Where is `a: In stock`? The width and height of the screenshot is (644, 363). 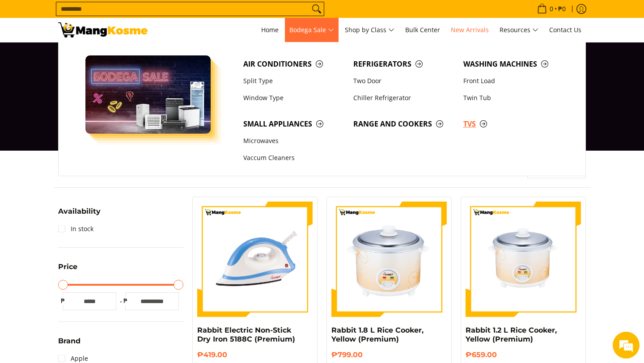 a: In stock is located at coordinates (75, 228).